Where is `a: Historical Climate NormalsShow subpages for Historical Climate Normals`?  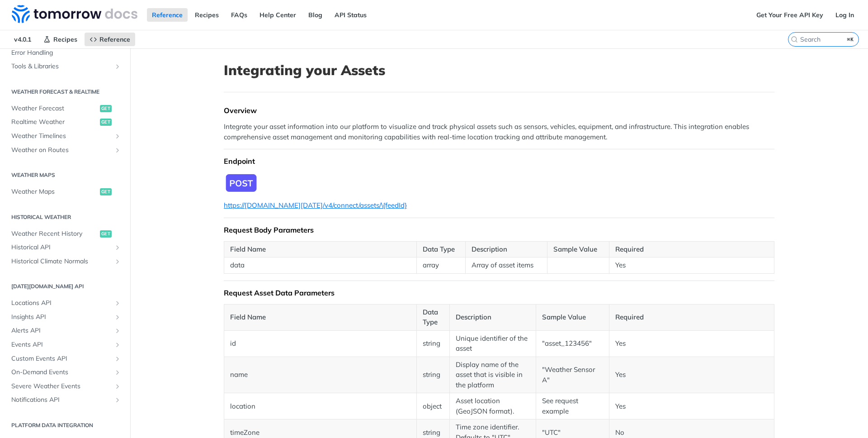 a: Historical Climate NormalsShow subpages for Historical Climate Normals is located at coordinates (65, 262).